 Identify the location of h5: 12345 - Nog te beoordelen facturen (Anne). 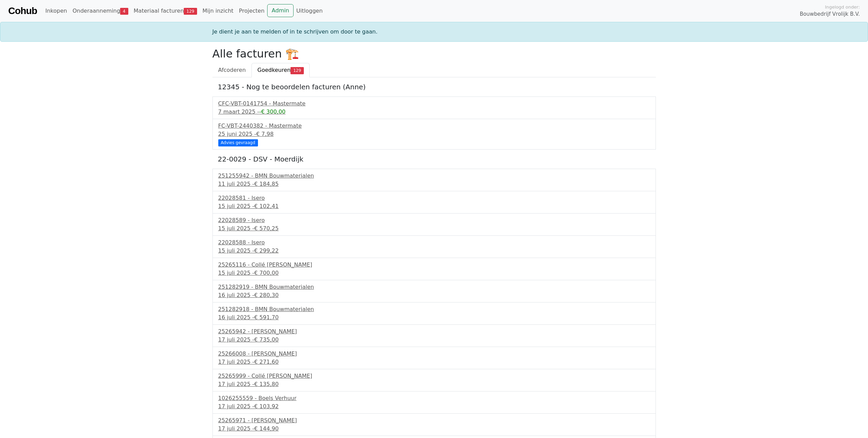
(434, 87).